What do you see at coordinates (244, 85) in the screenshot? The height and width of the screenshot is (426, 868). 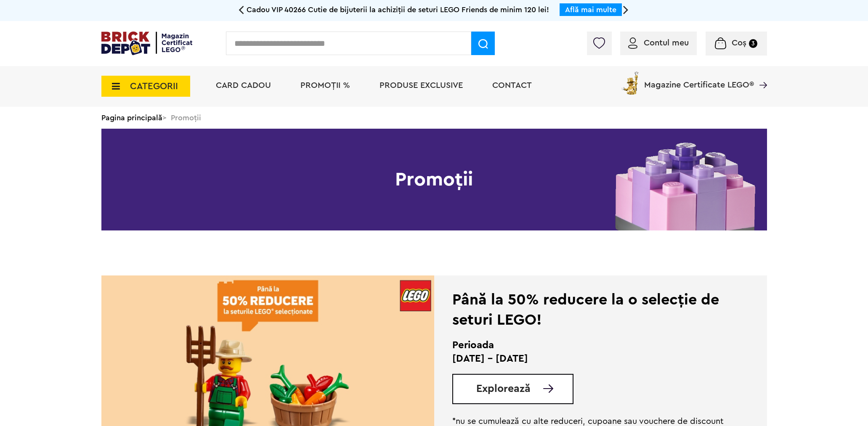 I see `a: Card Cadou` at bounding box center [244, 85].